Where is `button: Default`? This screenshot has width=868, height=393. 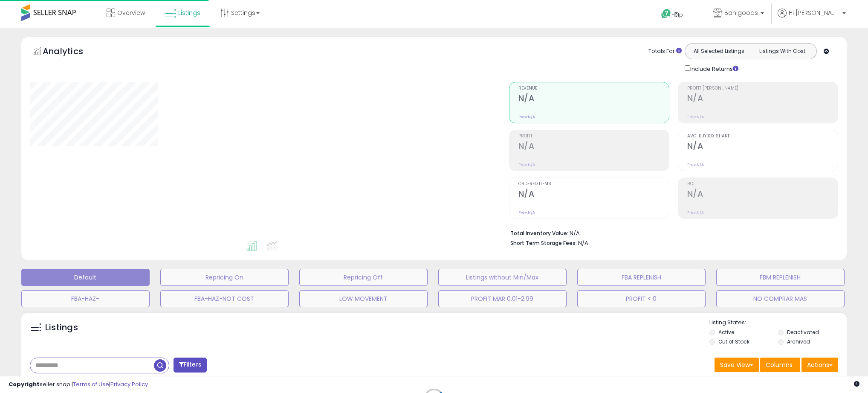
button: Default is located at coordinates (85, 277).